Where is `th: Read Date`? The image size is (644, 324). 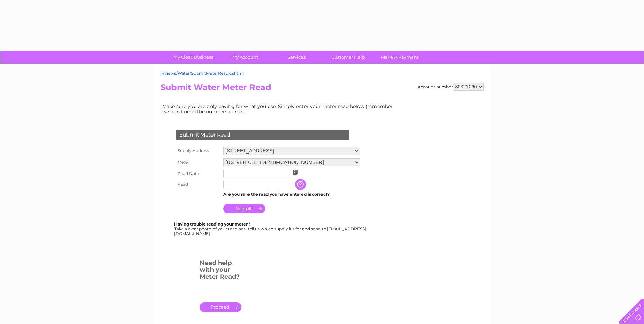
th: Read Date is located at coordinates (198, 173).